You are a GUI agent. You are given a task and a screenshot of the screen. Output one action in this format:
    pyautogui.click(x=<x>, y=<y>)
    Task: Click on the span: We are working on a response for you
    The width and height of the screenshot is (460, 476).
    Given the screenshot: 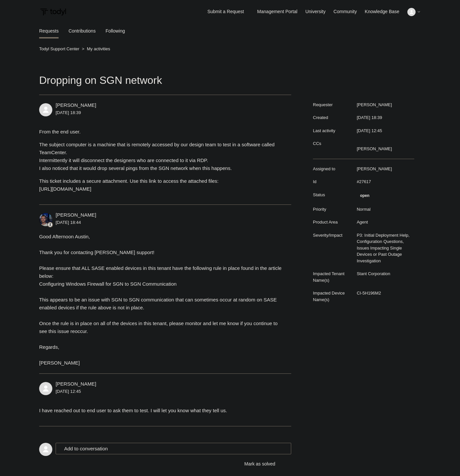 What is the action you would take?
    pyautogui.click(x=364, y=196)
    